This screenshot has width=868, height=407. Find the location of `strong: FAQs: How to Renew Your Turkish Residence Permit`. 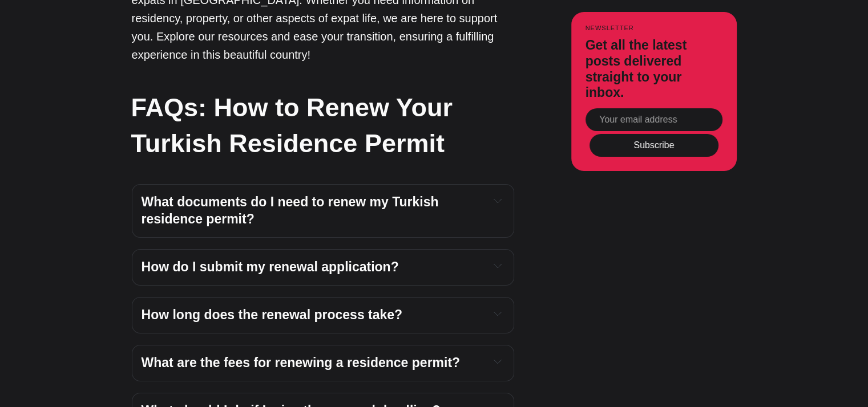

strong: FAQs: How to Renew Your Turkish Residence Permit is located at coordinates (292, 125).